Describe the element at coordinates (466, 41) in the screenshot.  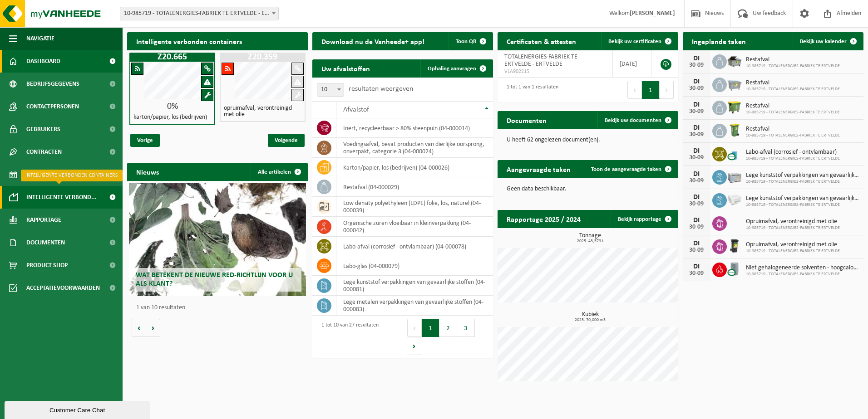
I see `span: Toon QR` at that location.